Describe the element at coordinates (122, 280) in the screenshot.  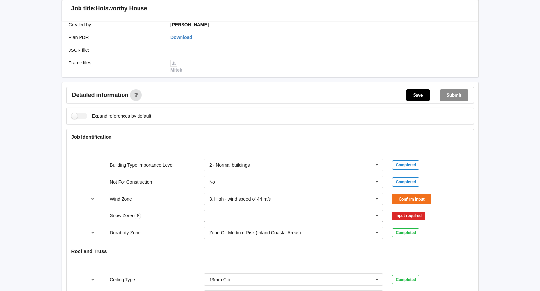
I see `label: Ceiling Type` at that location.